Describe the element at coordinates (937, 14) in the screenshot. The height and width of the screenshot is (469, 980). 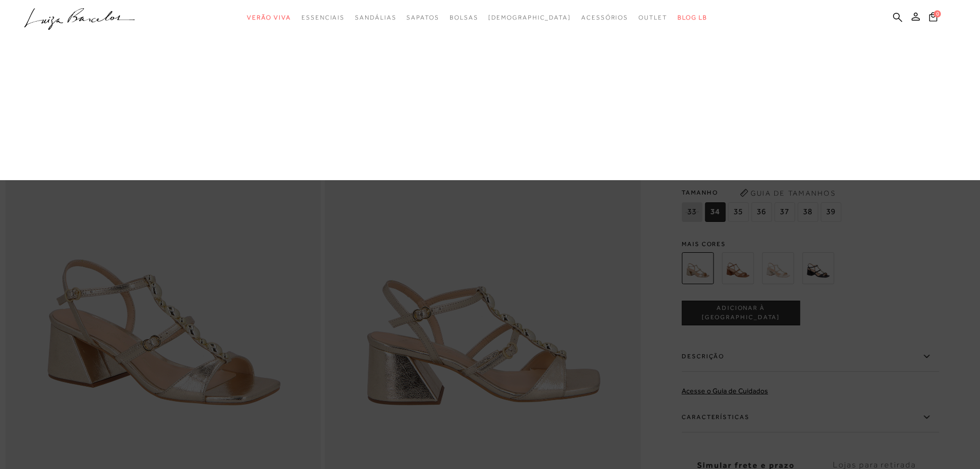
I see `span: 0` at that location.